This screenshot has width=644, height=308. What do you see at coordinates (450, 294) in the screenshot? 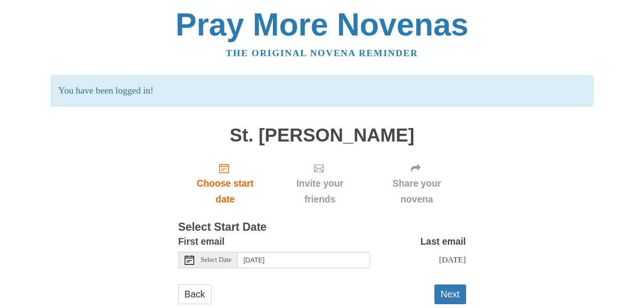
I see `button: Next` at bounding box center [450, 294].